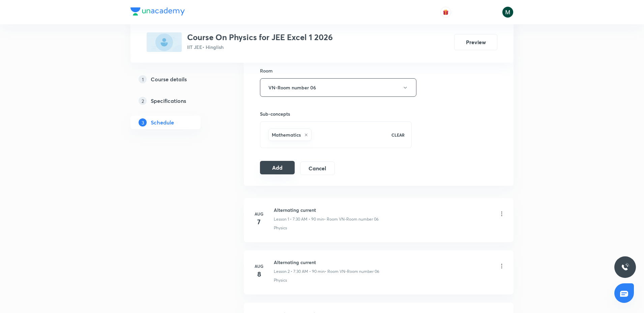 The height and width of the screenshot is (313, 644). What do you see at coordinates (176, 101) in the screenshot?
I see `a: 2Specifications` at bounding box center [176, 101].